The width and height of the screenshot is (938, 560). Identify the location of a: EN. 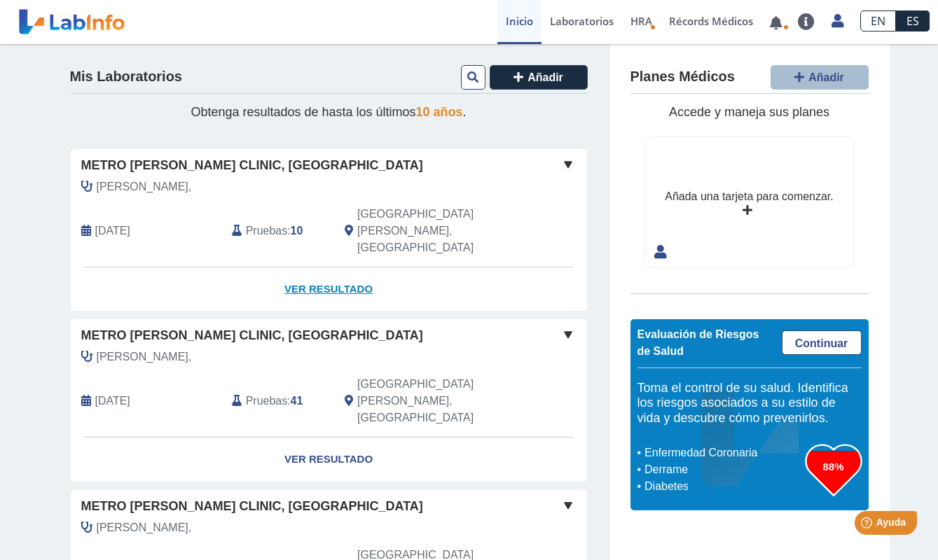
(878, 21).